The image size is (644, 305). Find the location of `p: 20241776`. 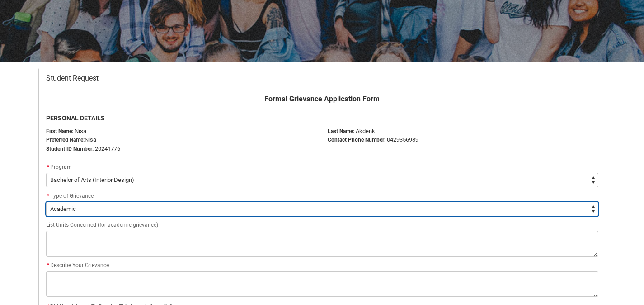

p: 20241776 is located at coordinates (181, 149).